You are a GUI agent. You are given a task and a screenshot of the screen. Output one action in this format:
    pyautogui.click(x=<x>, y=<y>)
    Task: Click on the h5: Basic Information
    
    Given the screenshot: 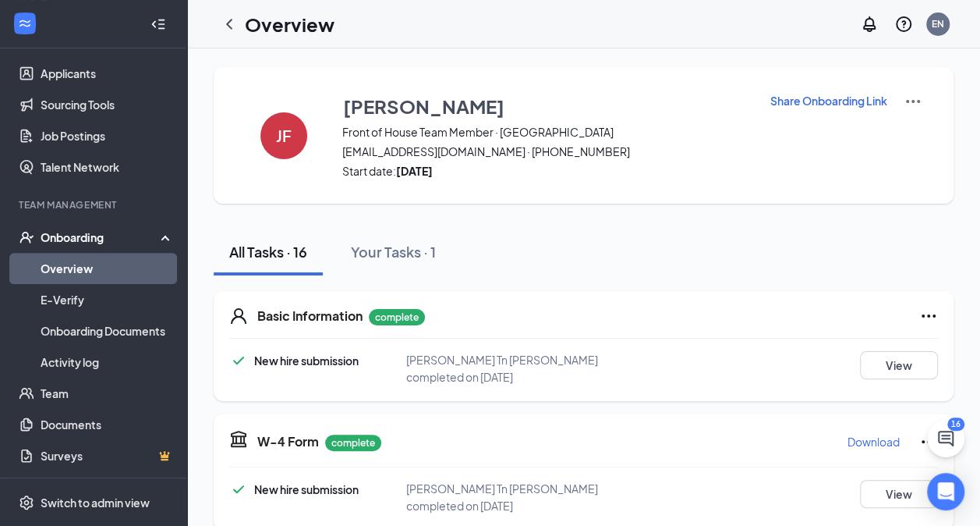 What is the action you would take?
    pyautogui.click(x=309, y=316)
    